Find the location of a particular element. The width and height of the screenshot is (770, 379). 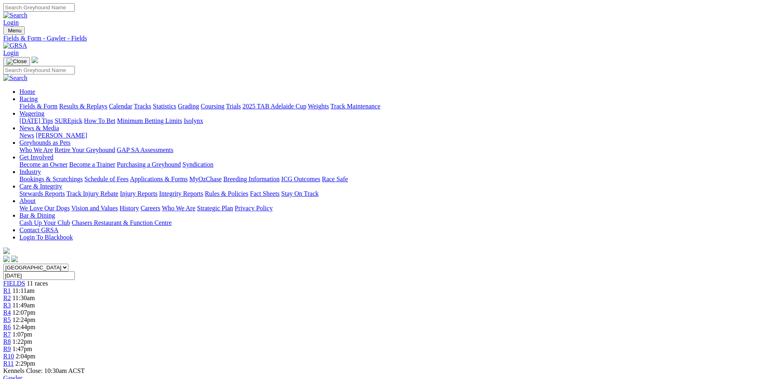

span: R3 is located at coordinates (7, 305).